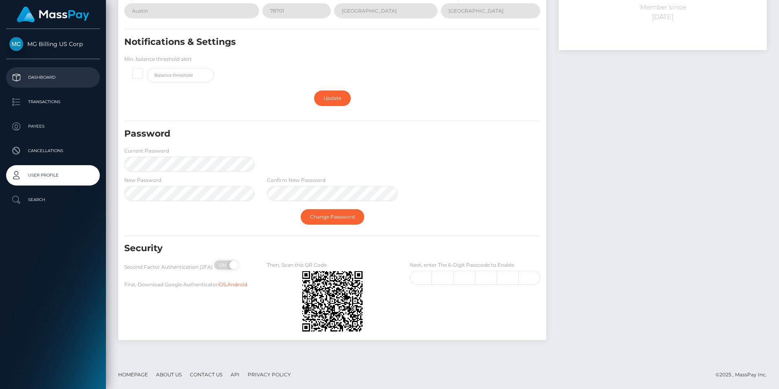  What do you see at coordinates (53, 151) in the screenshot?
I see `p: Cancellations` at bounding box center [53, 151].